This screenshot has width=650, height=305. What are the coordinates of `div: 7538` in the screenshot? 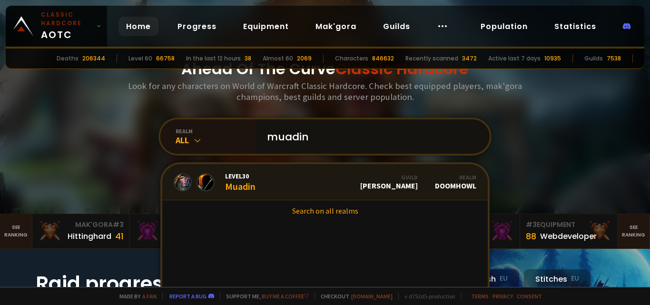 It's located at (614, 59).